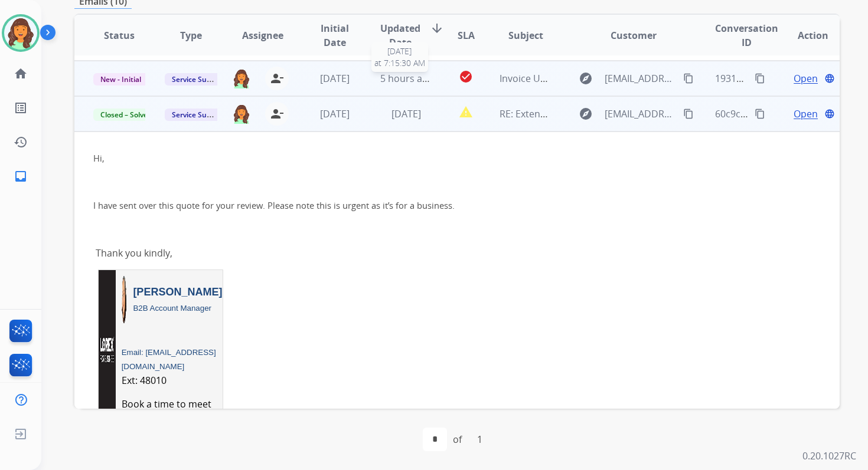 The width and height of the screenshot is (868, 470). Describe the element at coordinates (538, 78) in the screenshot. I see `span: Invoice U471AA-E` at that location.